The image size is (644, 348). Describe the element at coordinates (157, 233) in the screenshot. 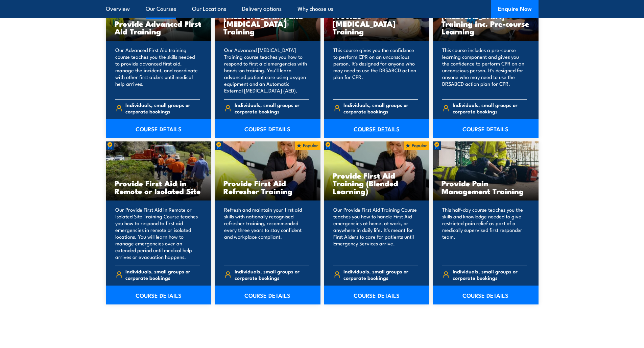

I see `p: Our Provide First Aid in Remote or Isolated Site Training Course teaches you how to respond to fi...` at that location.